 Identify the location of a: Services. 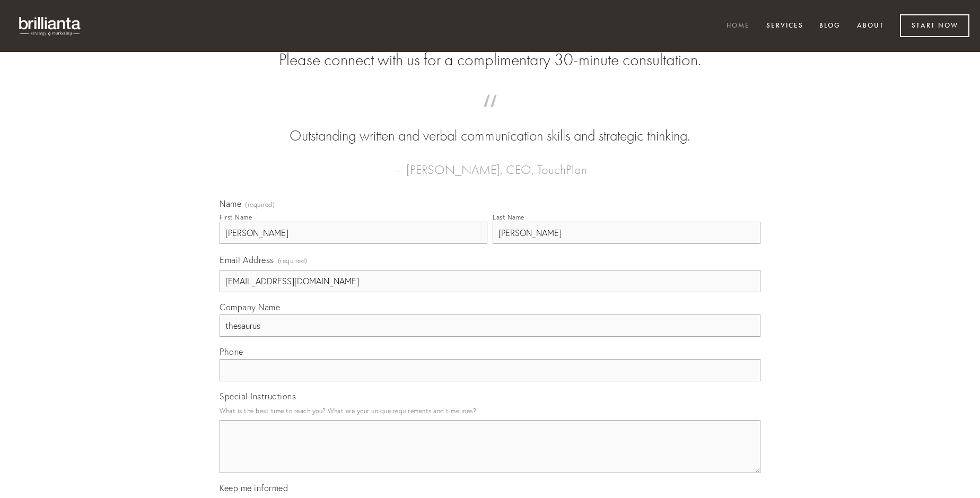
(785, 26).